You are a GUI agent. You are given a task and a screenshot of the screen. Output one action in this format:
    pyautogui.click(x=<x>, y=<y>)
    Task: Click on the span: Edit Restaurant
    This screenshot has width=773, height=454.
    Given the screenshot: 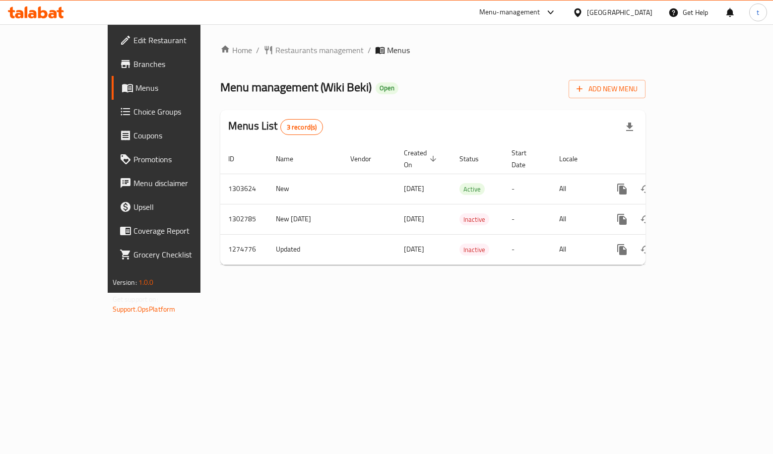 What is the action you would take?
    pyautogui.click(x=181, y=40)
    